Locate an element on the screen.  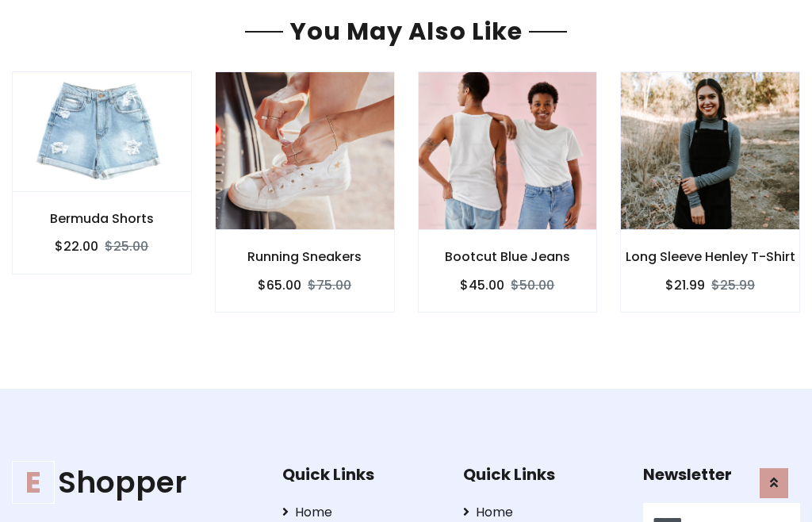
h1: Shopper is located at coordinates (135, 482).